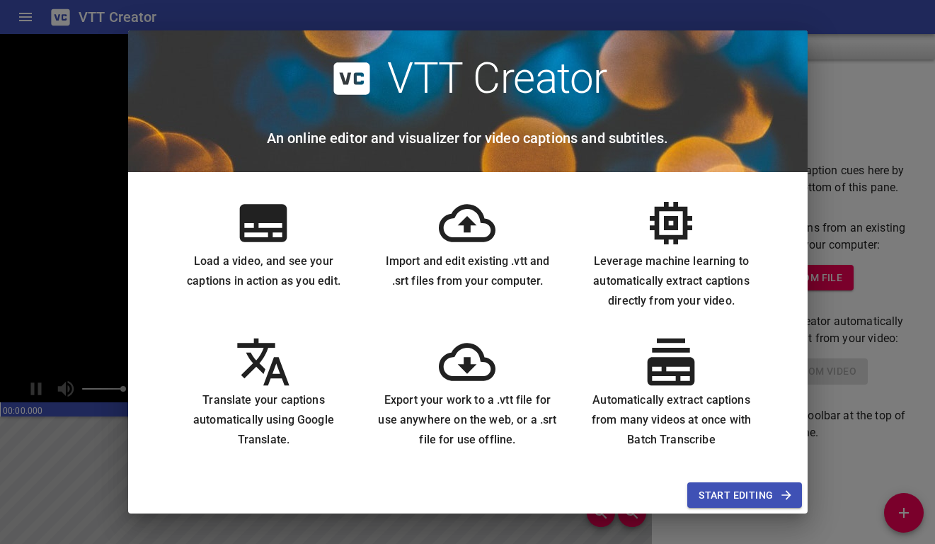 This screenshot has width=935, height=544. I want to click on h6: Load a video, and see your captions in action as you edit., so click(264, 271).